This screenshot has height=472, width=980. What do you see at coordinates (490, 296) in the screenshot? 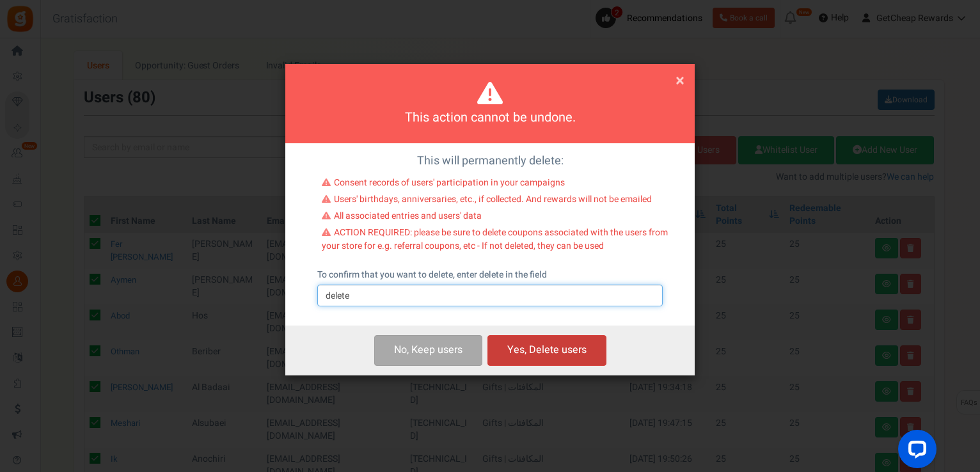
I see `input: delete` at bounding box center [490, 296].